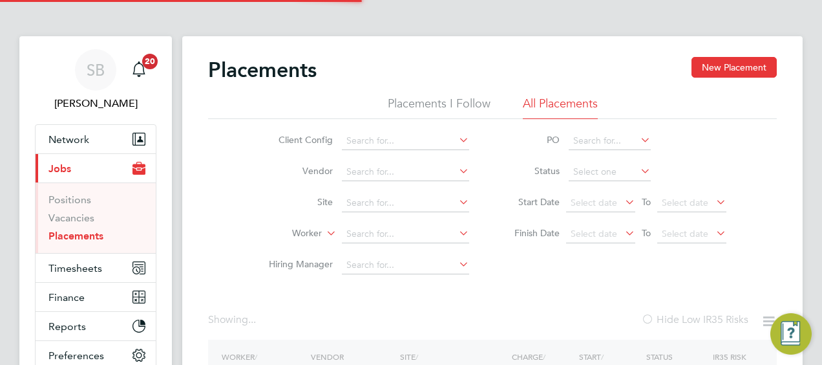 Image resolution: width=822 pixels, height=365 pixels. Describe the element at coordinates (284, 233) in the screenshot. I see `label: Worker` at that location.